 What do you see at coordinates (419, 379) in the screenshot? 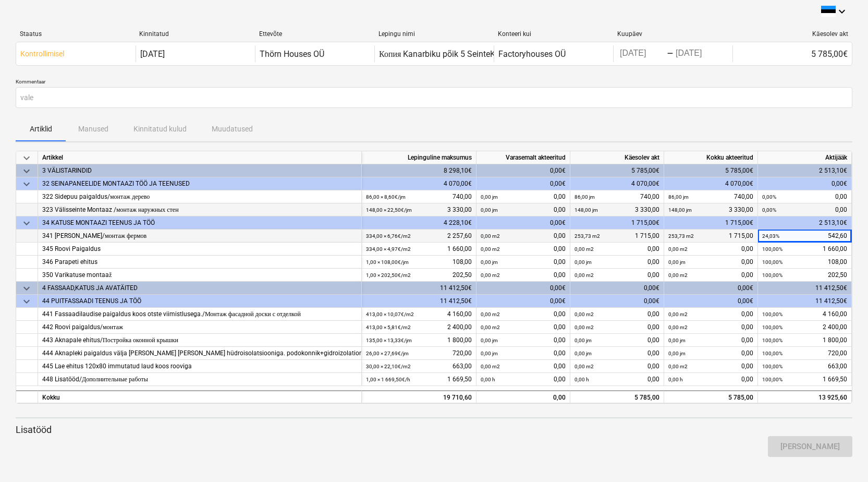
I see `div: 1 669,50` at bounding box center [419, 379].